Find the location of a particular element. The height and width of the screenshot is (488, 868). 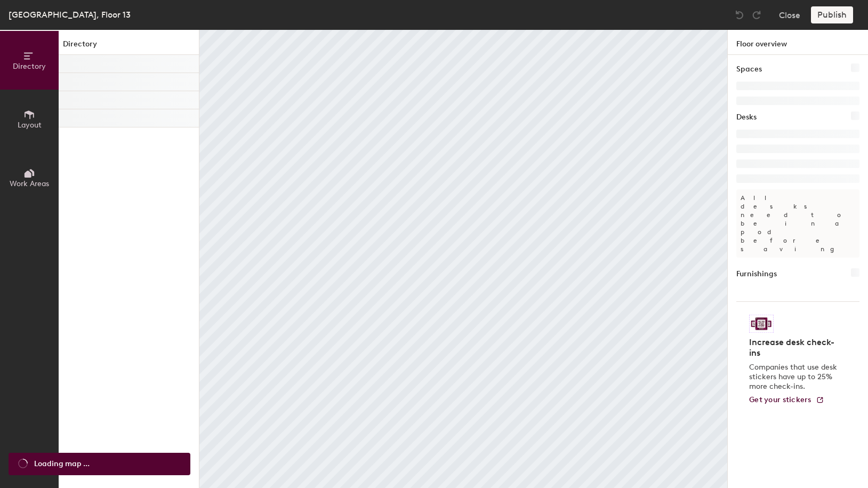

span: Loading map ... is located at coordinates (62, 464).